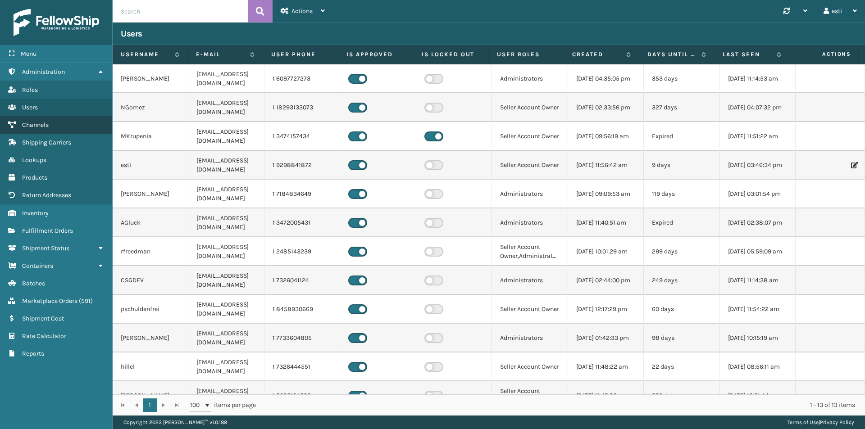  Describe the element at coordinates (302, 338) in the screenshot. I see `td: 1 7733604805` at that location.